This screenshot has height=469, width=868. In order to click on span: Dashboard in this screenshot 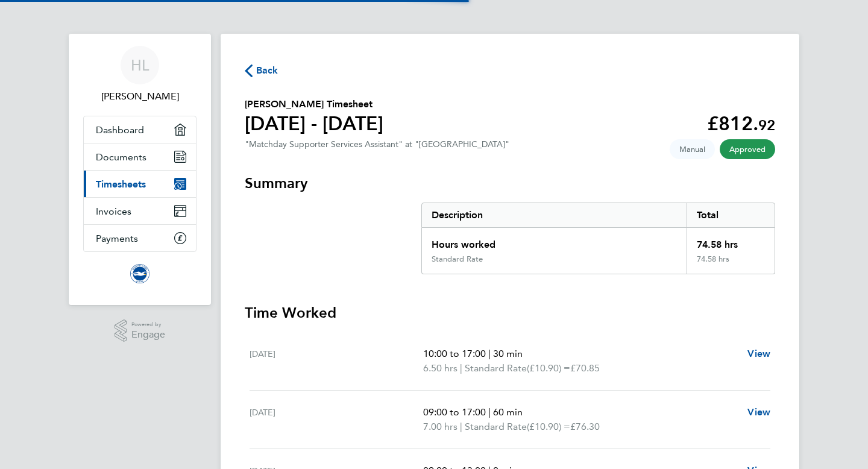, I will do `click(120, 129)`.